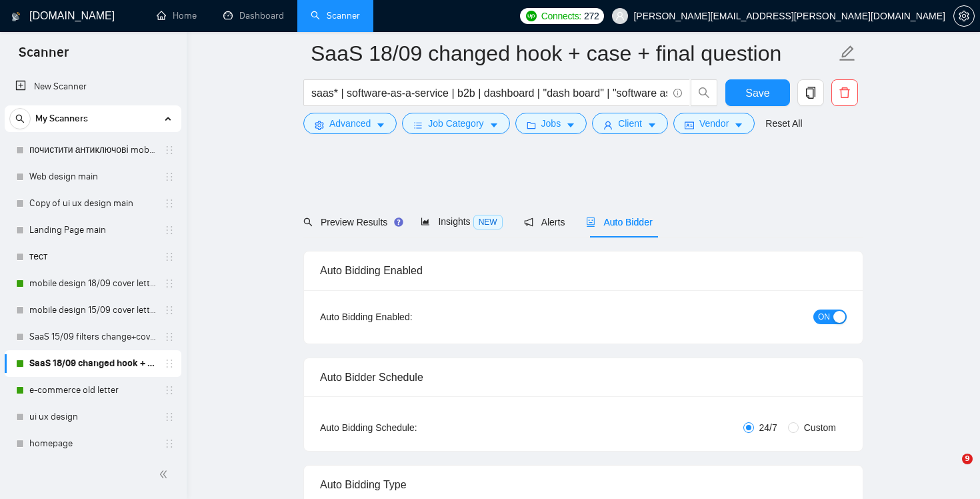 The image size is (980, 499). I want to click on span: Job Category, so click(455, 123).